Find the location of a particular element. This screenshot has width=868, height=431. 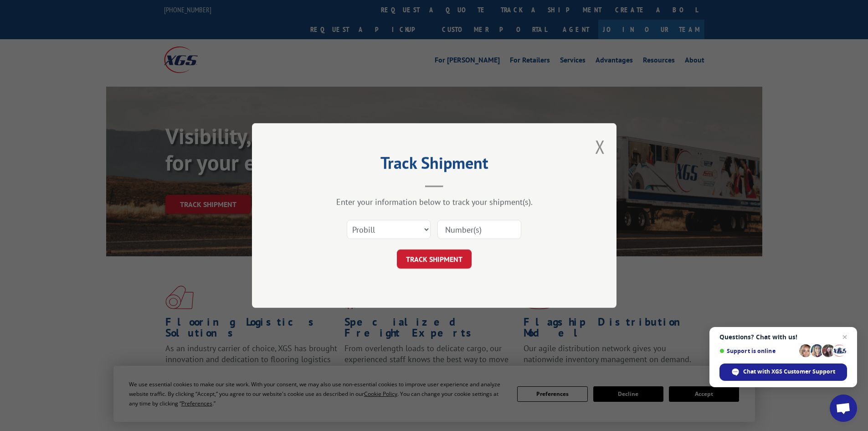

input: Number(s) is located at coordinates (479, 229).